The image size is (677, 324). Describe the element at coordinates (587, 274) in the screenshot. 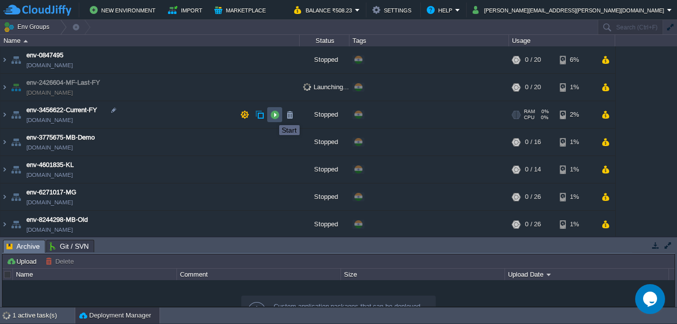

I see `div: Upload Date` at that location.